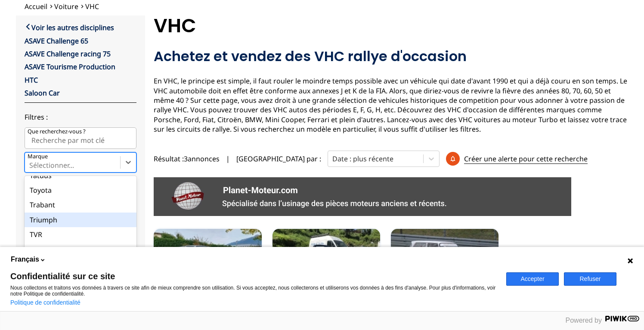 This screenshot has height=330, width=644. I want to click on span: Accueil, so click(36, 6).